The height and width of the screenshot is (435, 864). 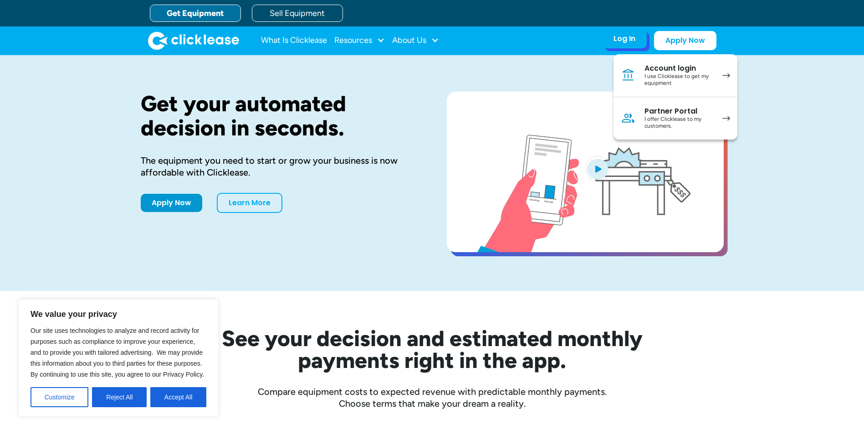 I want to click on a: Account loginI use Clicklease to get my equipment, so click(x=676, y=76).